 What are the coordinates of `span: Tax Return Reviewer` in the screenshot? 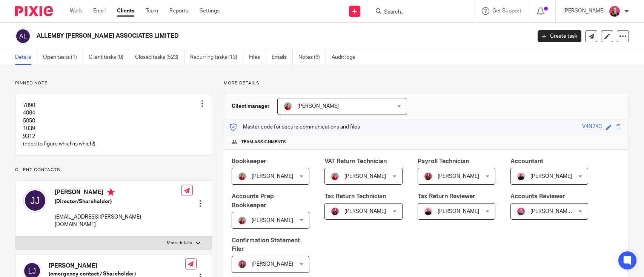 It's located at (447, 196).